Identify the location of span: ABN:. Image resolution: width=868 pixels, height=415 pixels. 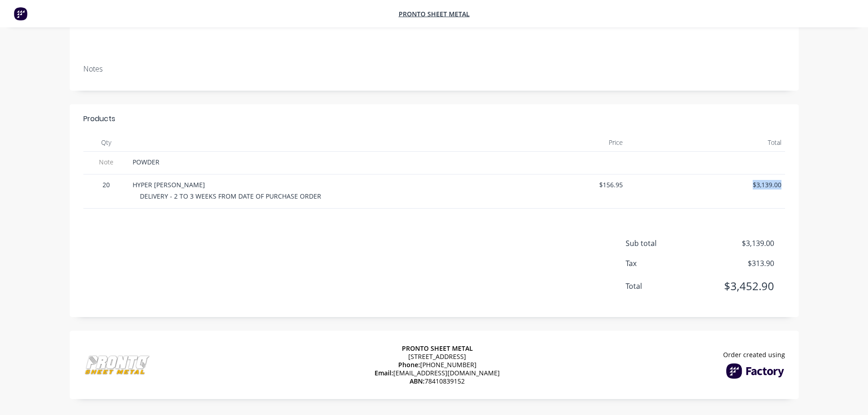
(417, 381).